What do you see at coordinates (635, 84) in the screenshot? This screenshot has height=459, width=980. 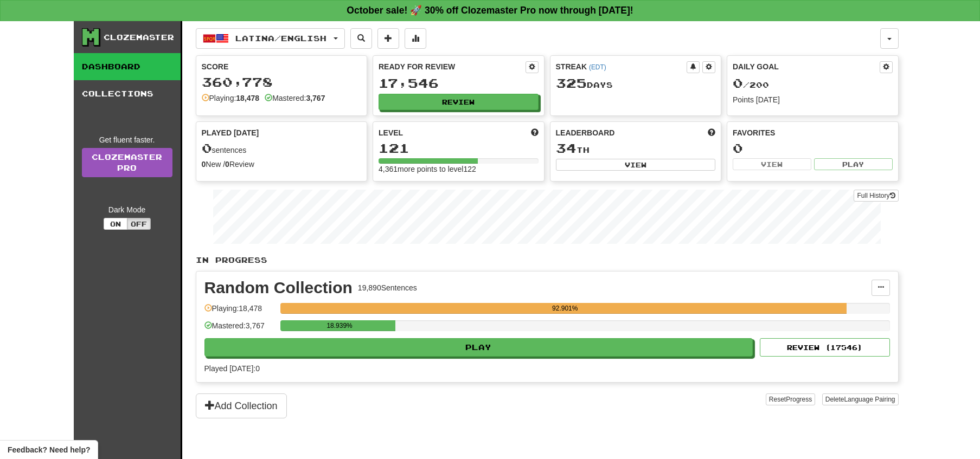 I see `div: Day s` at bounding box center [635, 84].